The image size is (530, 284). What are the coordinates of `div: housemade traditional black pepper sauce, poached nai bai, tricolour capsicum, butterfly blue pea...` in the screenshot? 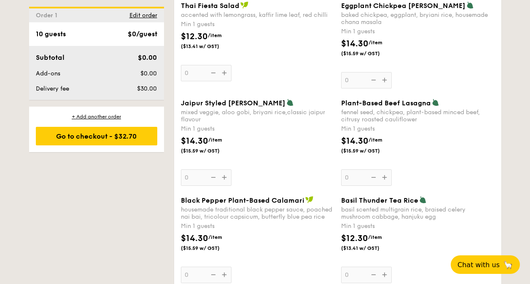 It's located at (257, 213).